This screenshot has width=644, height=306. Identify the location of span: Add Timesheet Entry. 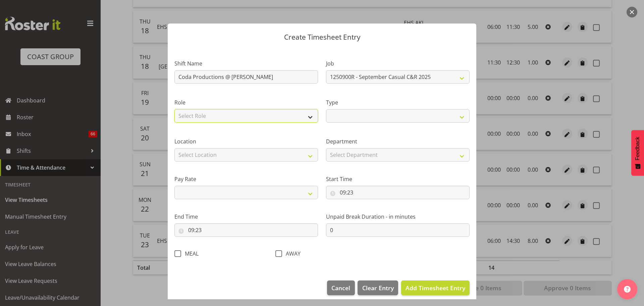
(435, 288).